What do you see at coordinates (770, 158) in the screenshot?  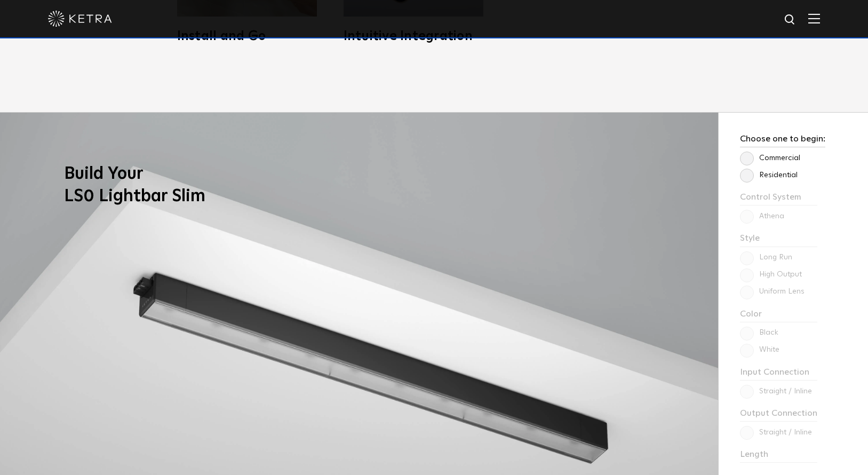 I see `label: Commercial` at bounding box center [770, 158].